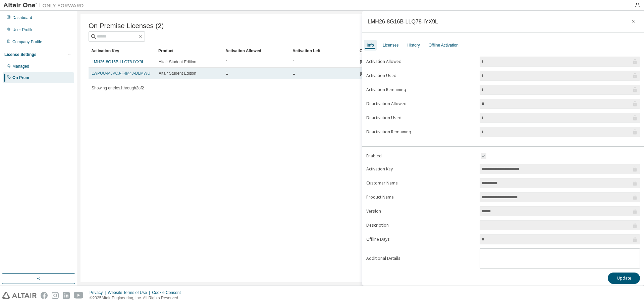 Image resolution: width=644 pixels, height=305 pixels. What do you see at coordinates (66, 295) in the screenshot?
I see `img: linkedin.svg` at bounding box center [66, 295].